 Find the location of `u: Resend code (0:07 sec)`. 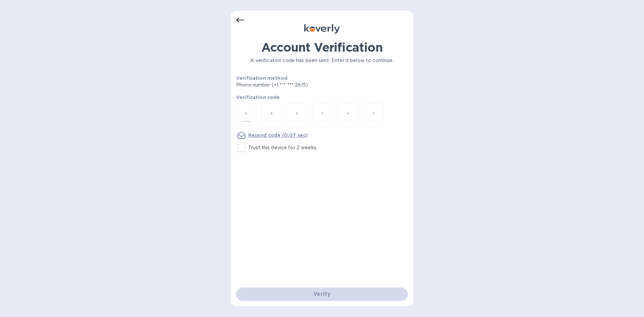

u: Resend code (0:07 sec) is located at coordinates (278, 135).